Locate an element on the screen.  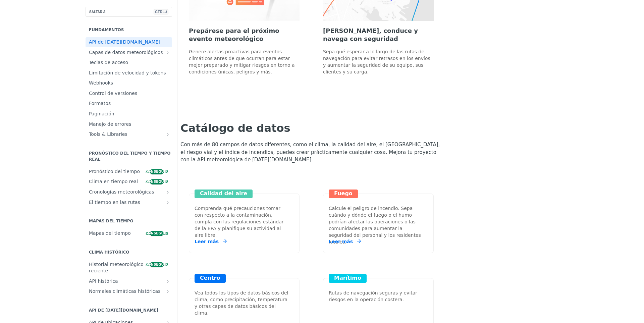
a: Historial meteorológico recienteconseguir is located at coordinates (128, 267).